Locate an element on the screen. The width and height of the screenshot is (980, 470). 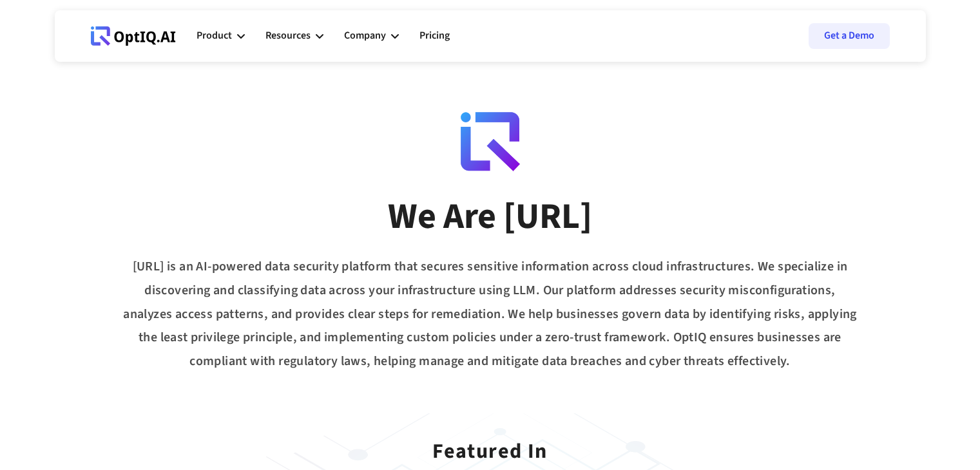
div: Webflow Homepage is located at coordinates (91, 45).